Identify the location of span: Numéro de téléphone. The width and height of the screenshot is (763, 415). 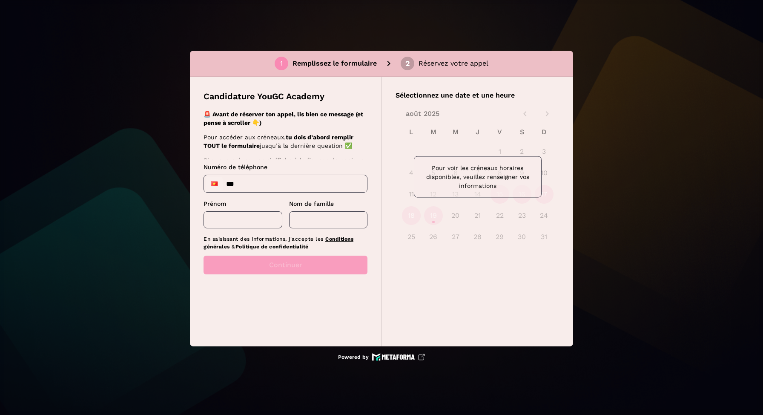
(235, 167).